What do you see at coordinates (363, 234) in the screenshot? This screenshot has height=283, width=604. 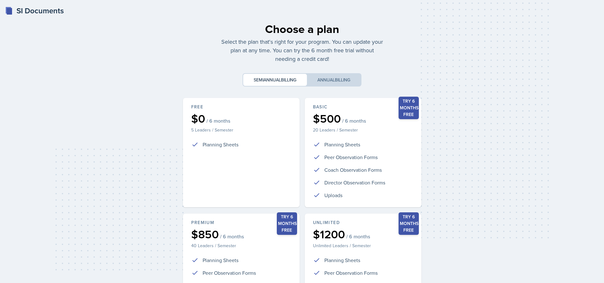 I see `div: $1200` at bounding box center [363, 234].